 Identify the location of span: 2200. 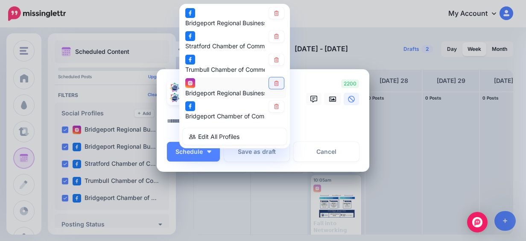
(350, 84).